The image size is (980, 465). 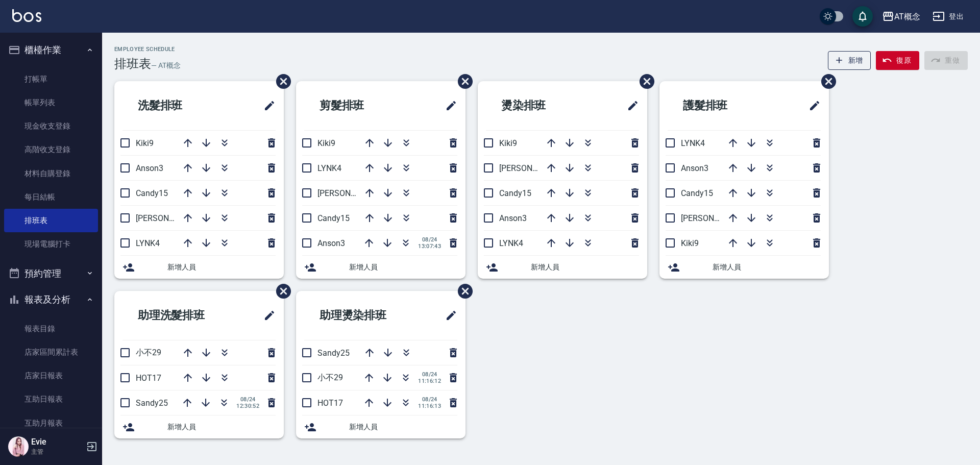 I want to click on a: 每日結帳, so click(x=51, y=197).